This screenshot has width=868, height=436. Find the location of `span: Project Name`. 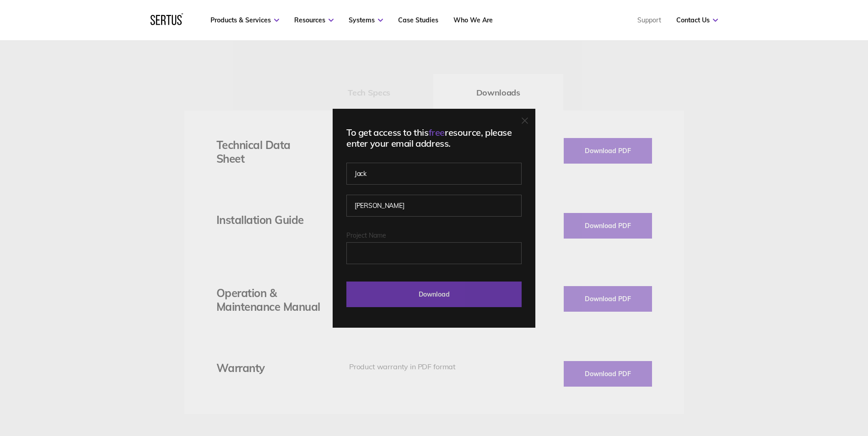

span: Project Name is located at coordinates (366, 235).